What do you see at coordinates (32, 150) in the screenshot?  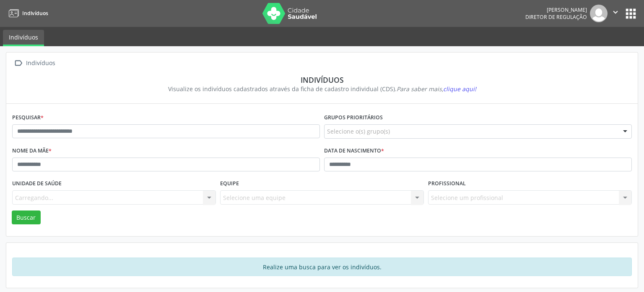 I see `label: Nome da mãe` at bounding box center [32, 150].